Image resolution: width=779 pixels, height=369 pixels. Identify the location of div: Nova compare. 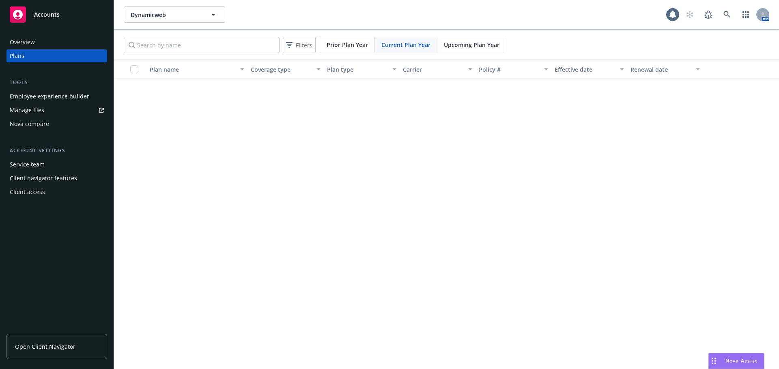
(29, 124).